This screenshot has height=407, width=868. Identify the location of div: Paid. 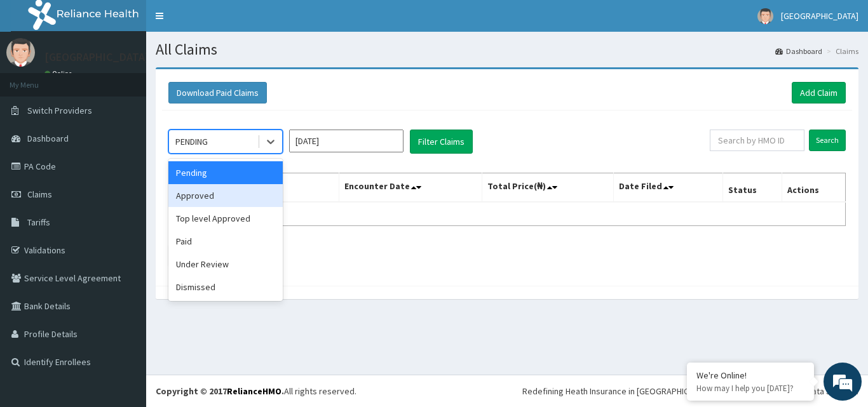
(225, 242).